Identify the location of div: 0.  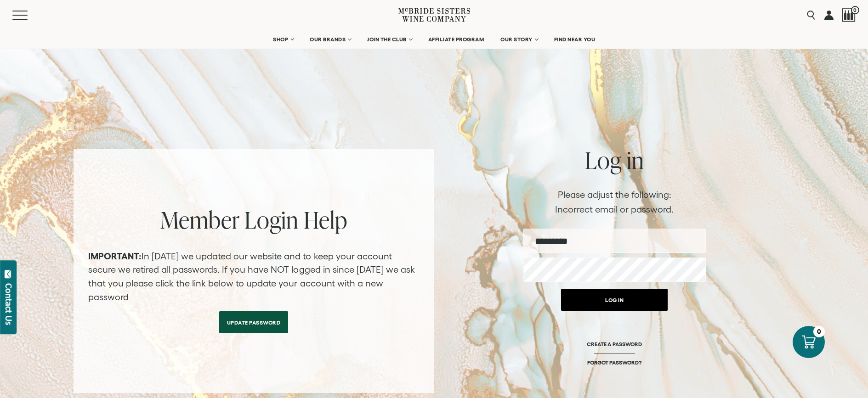
(818, 331).